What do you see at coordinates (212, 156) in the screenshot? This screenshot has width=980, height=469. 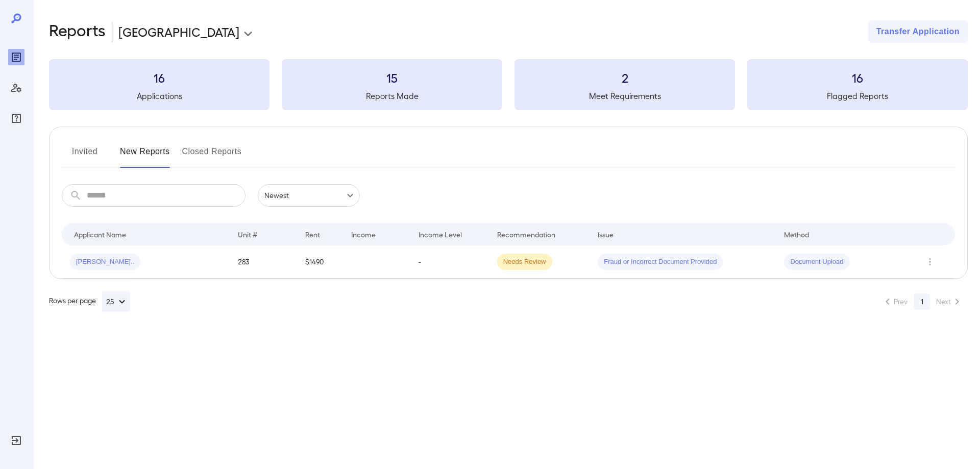 I see `button: Closed Reports` at bounding box center [212, 156].